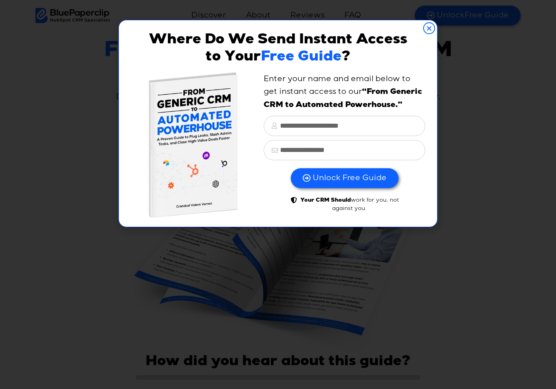 Image resolution: width=556 pixels, height=389 pixels. What do you see at coordinates (344, 178) in the screenshot?
I see `button: Unlock Free Guide` at bounding box center [344, 178].